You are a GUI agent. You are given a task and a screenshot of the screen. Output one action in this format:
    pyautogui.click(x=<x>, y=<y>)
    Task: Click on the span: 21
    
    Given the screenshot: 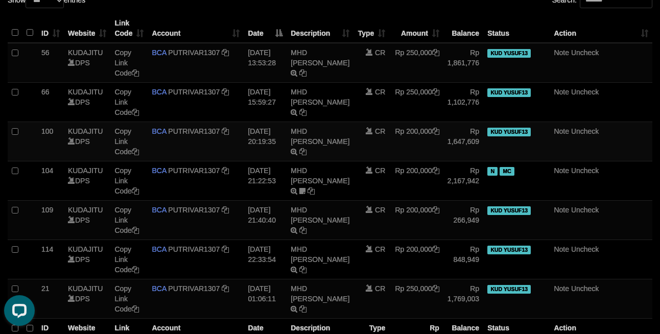 What is the action you would take?
    pyautogui.click(x=45, y=288)
    